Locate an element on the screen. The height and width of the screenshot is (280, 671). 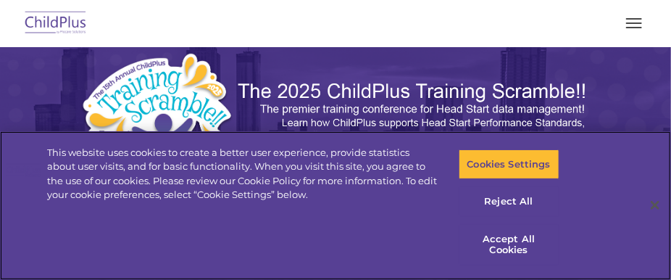
button: Cookies Settings is located at coordinates (508, 164).